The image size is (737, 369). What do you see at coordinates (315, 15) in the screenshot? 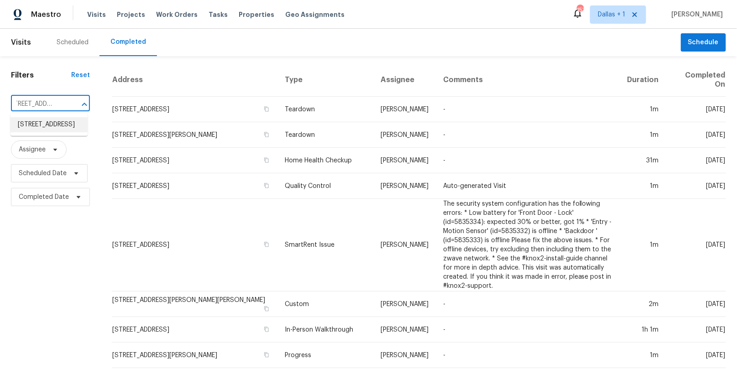
I see `span: Geo Assignments` at bounding box center [315, 15].